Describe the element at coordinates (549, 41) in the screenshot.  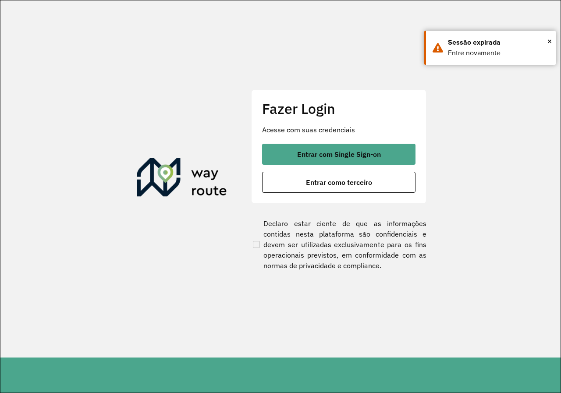
I see `button: Close` at that location.